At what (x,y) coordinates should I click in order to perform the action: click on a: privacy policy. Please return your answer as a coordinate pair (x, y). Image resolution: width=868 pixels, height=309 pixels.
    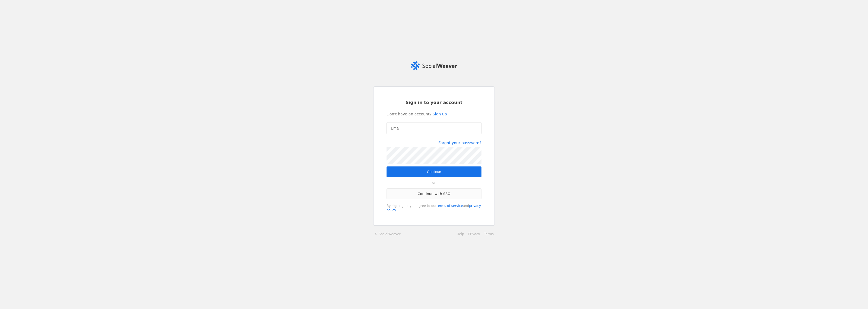
    Looking at the image, I should click on (434, 208).